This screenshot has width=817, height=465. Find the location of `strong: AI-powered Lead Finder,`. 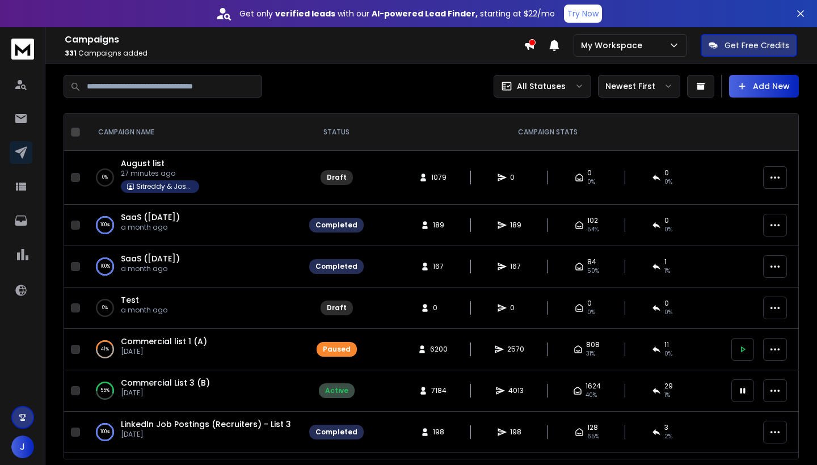

strong: AI-powered Lead Finder, is located at coordinates (424, 14).